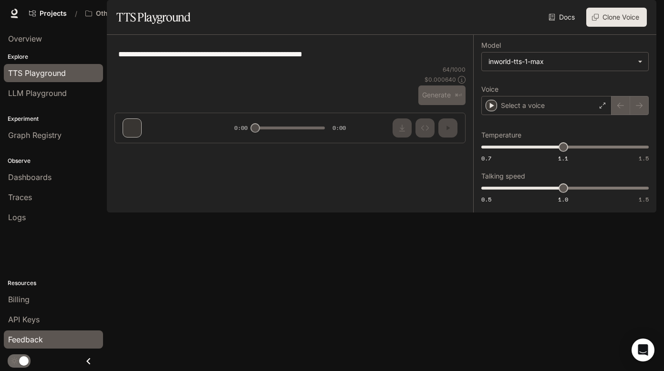  I want to click on a: Go to projects, so click(48, 13).